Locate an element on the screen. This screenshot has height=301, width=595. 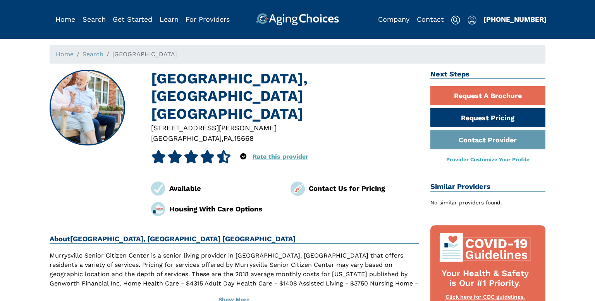
a: Provider Customize Your Profile is located at coordinates (488, 159).